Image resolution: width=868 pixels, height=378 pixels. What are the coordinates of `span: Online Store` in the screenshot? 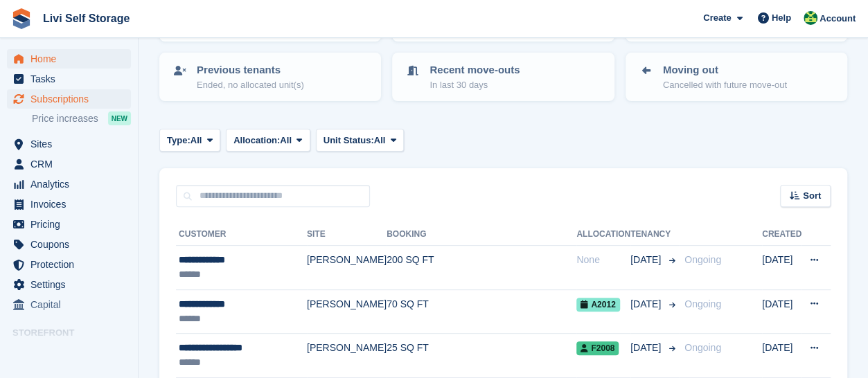 It's located at (72, 353).